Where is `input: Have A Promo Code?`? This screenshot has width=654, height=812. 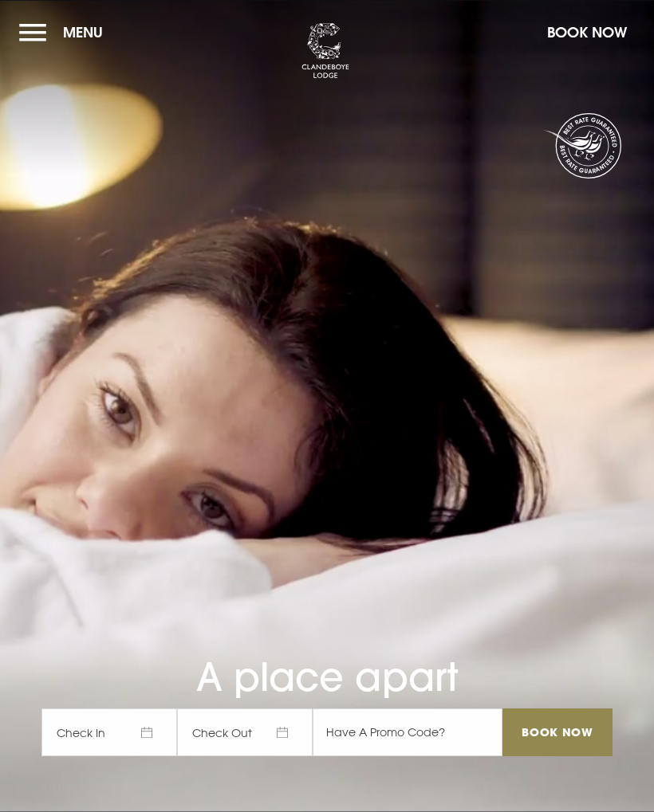 input: Have A Promo Code? is located at coordinates (408, 732).